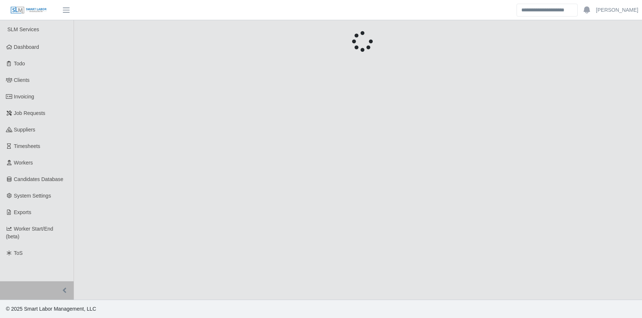 The height and width of the screenshot is (318, 642). Describe the element at coordinates (18, 253) in the screenshot. I see `span: ToS` at that location.